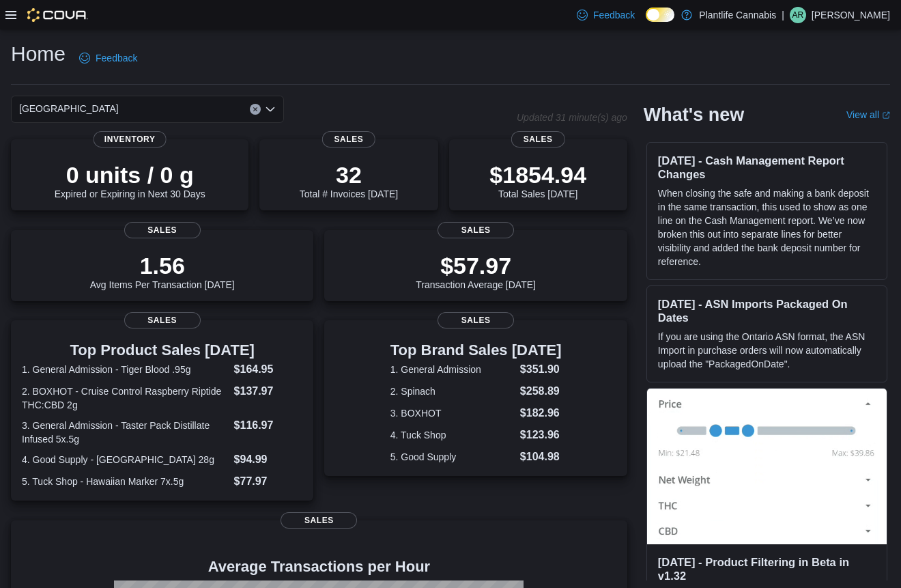  I want to click on button: Open list of options, so click(270, 109).